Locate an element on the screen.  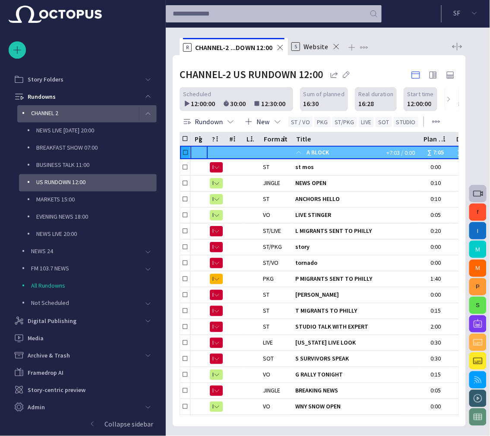
div: 16:30 is located at coordinates (311, 104).